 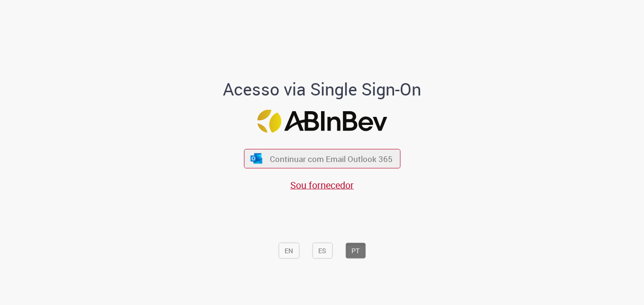 What do you see at coordinates (355, 250) in the screenshot?
I see `button: PT` at bounding box center [355, 250].